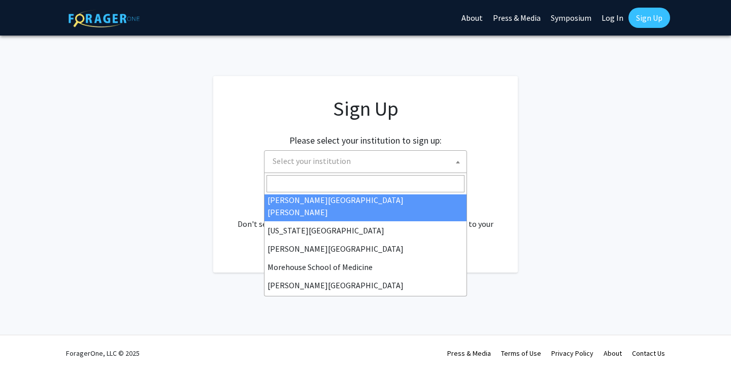 The height and width of the screenshot is (371, 731). What do you see at coordinates (650, 18) in the screenshot?
I see `a: Sign Up` at bounding box center [650, 18].